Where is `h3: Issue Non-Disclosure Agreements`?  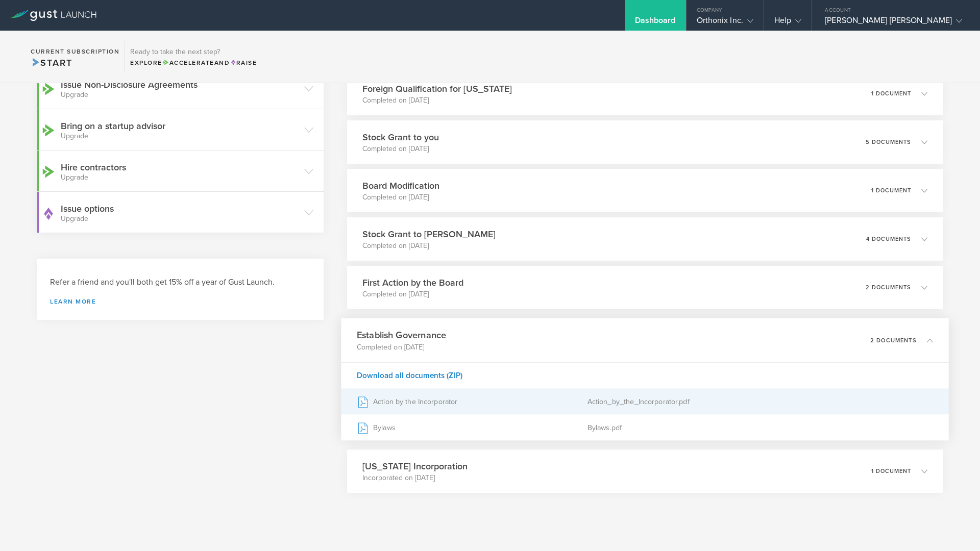 h3: Issue Non-Disclosure Agreements is located at coordinates (180, 88).